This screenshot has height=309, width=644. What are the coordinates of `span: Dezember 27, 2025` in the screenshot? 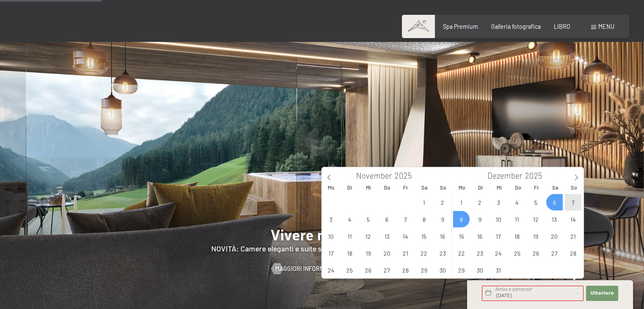 It's located at (554, 253).